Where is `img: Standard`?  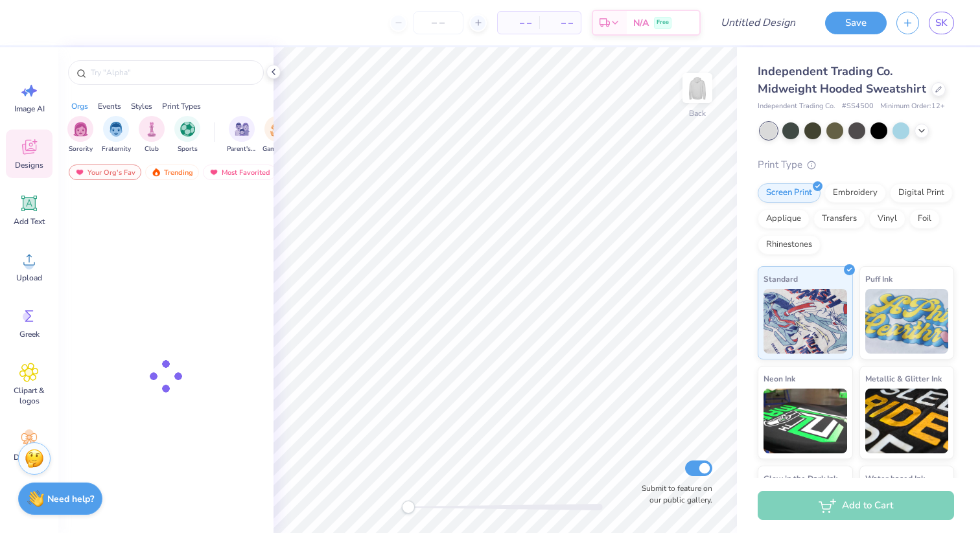 img: Standard is located at coordinates (805, 321).